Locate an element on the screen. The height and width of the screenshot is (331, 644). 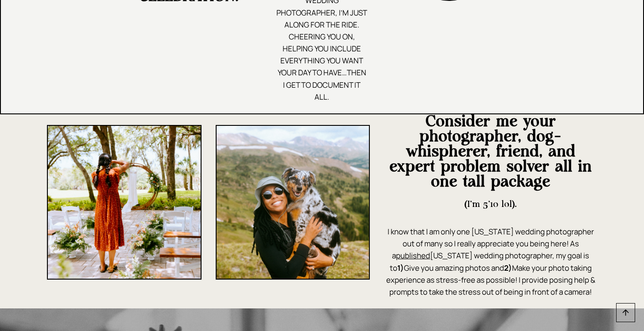
strong: 2) is located at coordinates (508, 268).